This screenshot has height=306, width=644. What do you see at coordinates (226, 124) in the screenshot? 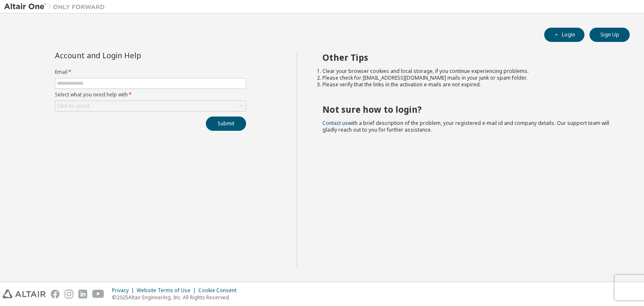
I see `button: Submit` at bounding box center [226, 124].